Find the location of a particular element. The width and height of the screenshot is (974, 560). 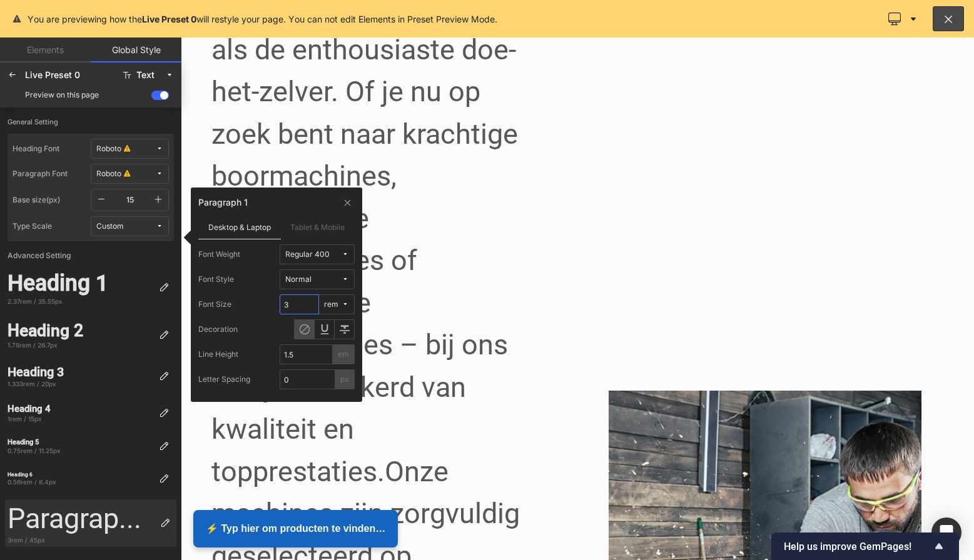

button: Normal is located at coordinates (317, 279).